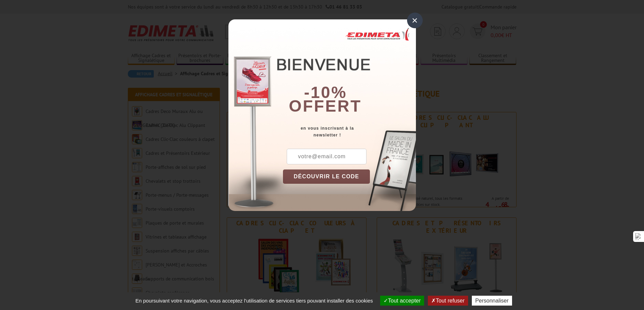 The width and height of the screenshot is (644, 310). I want to click on font: offert, so click(325, 106).